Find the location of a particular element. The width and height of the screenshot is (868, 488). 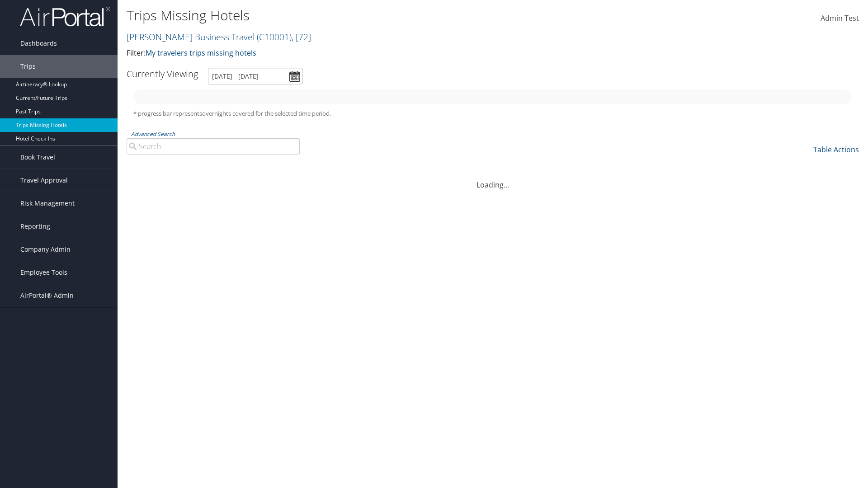

a: Table Actions is located at coordinates (836, 149).